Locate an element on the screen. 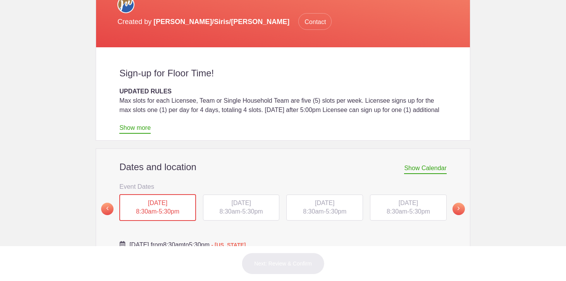  strong: UPDATED RULES is located at coordinates (145, 91).